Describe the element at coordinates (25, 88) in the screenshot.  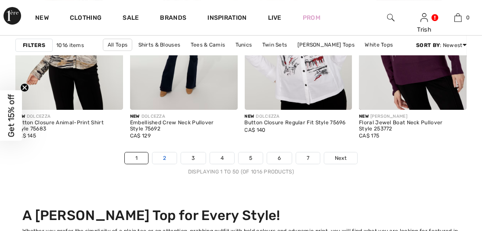
I see `button: Close teaser` at that location.